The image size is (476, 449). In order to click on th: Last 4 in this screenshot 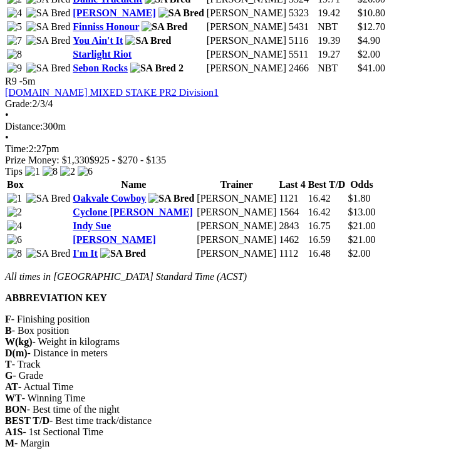, I will do `click(291, 185)`.